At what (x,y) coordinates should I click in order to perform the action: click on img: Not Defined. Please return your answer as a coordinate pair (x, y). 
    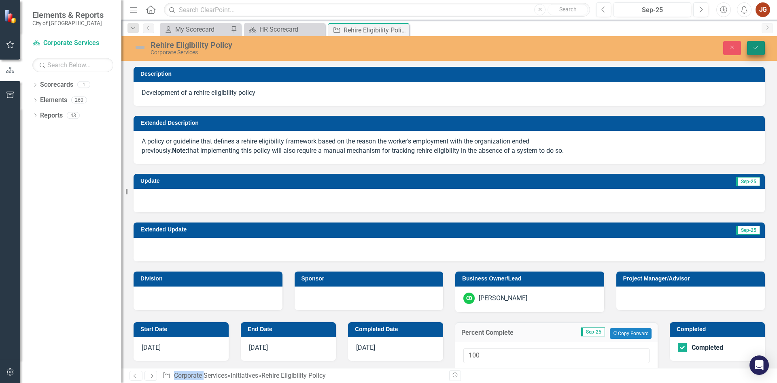
    Looking at the image, I should click on (140, 47).